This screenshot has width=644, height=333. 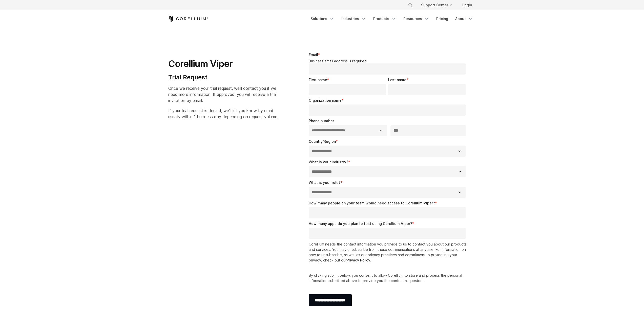 I want to click on span: First name, so click(x=318, y=80).